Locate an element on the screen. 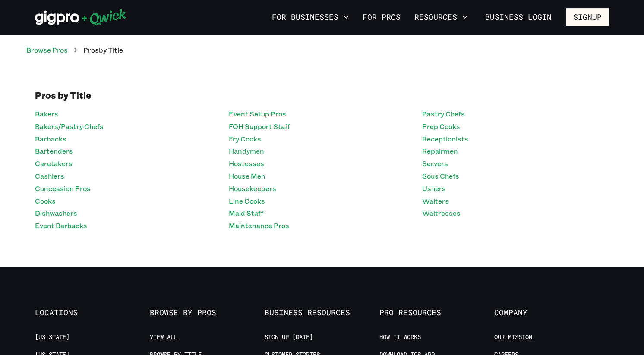 The height and width of the screenshot is (355, 644). a: Event Barbacks is located at coordinates (61, 226).